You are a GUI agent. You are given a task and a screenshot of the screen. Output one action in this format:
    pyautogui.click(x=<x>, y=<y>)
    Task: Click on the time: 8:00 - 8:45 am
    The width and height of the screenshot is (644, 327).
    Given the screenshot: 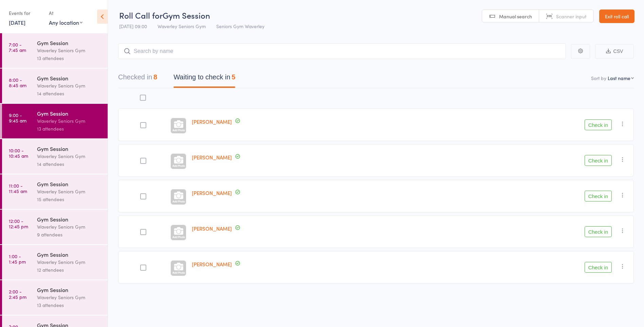 What is the action you would take?
    pyautogui.click(x=18, y=82)
    